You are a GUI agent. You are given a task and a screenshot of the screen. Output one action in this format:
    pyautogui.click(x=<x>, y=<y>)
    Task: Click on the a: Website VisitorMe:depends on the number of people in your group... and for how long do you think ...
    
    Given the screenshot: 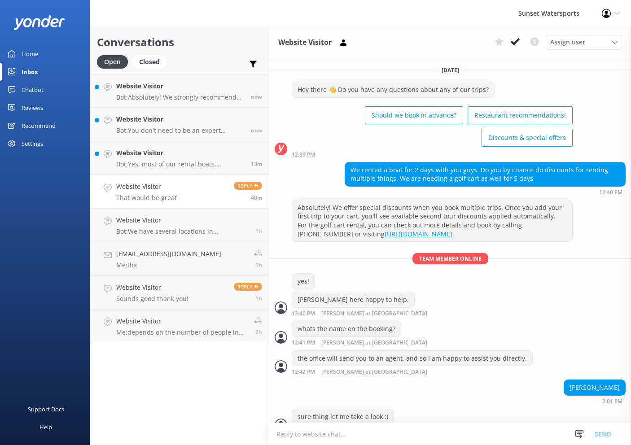 What is the action you would take?
    pyautogui.click(x=180, y=326)
    